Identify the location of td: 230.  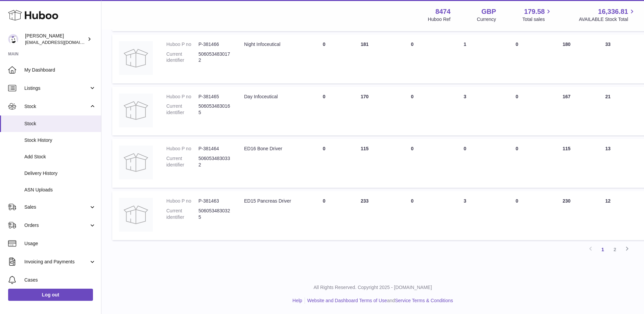
(567, 216).